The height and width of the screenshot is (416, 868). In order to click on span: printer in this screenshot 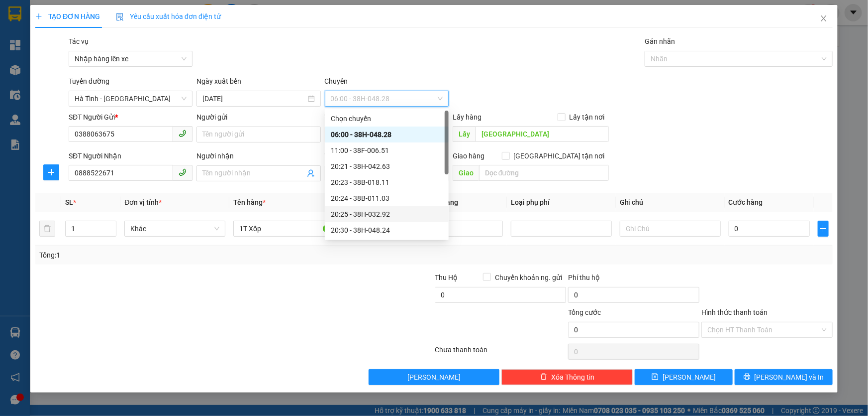, I will do `click(747, 377)`.